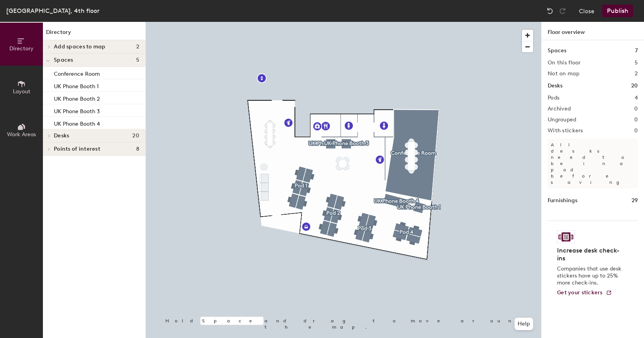  What do you see at coordinates (553, 98) in the screenshot?
I see `h2: Pods` at bounding box center [553, 98].